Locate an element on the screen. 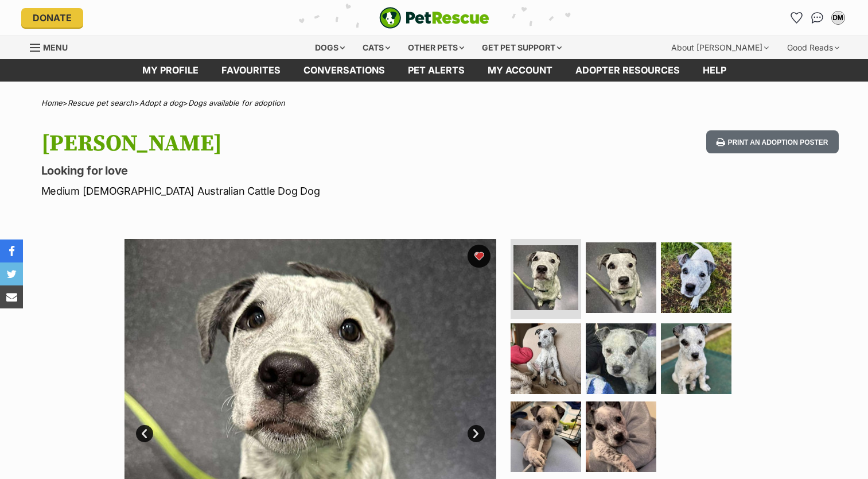 The width and height of the screenshot is (868, 479). button: My account is located at coordinates (838, 18).